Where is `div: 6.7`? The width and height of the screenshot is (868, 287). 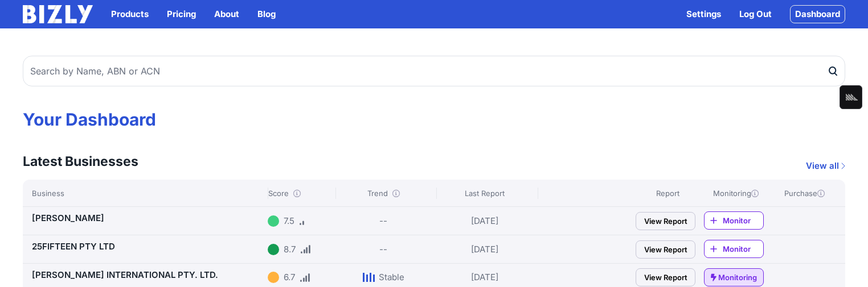 div: 6.7 is located at coordinates (290, 277).